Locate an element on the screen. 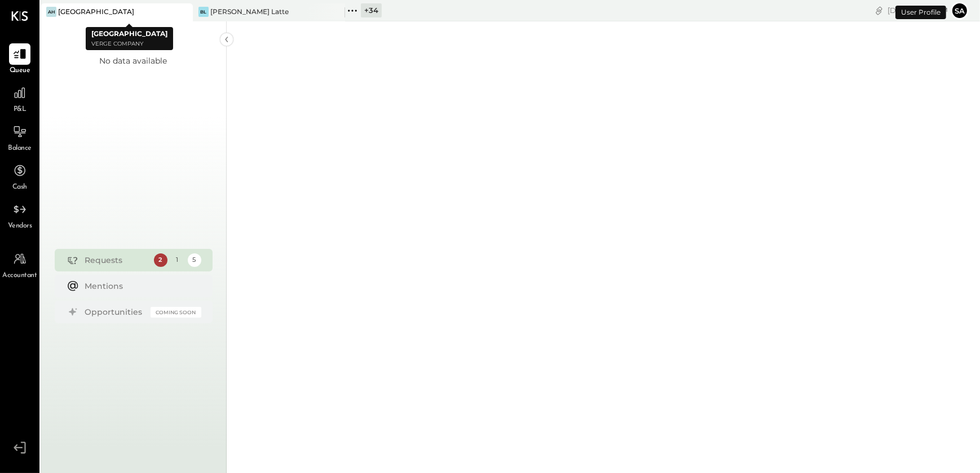  span: Balance is located at coordinates (20, 149).